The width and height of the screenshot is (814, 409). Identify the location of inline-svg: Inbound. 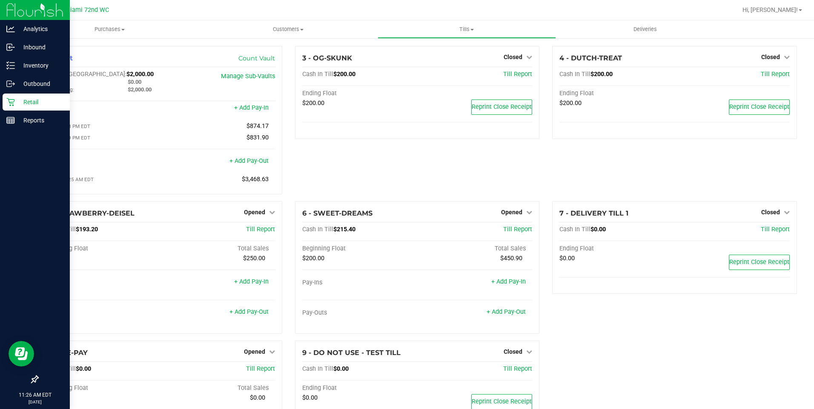
(11, 47).